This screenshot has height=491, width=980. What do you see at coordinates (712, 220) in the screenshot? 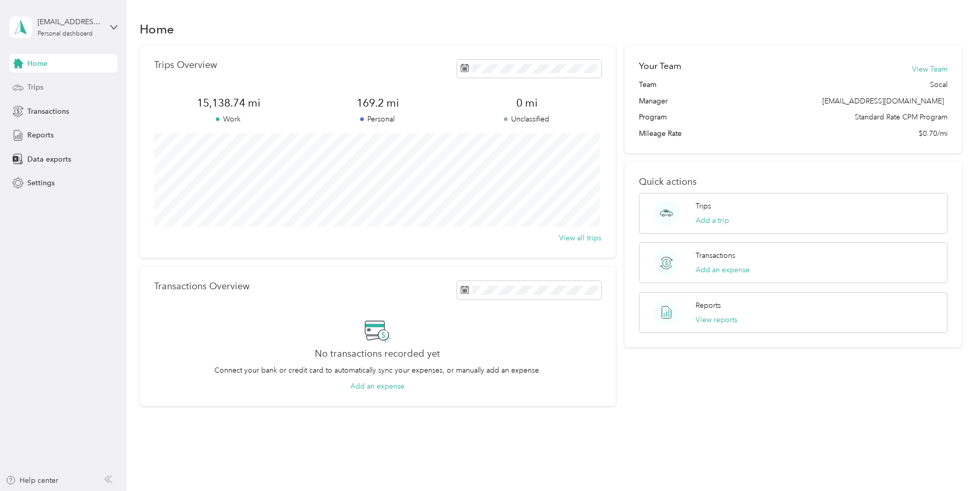
I see `button: Add a trip` at bounding box center [712, 220].